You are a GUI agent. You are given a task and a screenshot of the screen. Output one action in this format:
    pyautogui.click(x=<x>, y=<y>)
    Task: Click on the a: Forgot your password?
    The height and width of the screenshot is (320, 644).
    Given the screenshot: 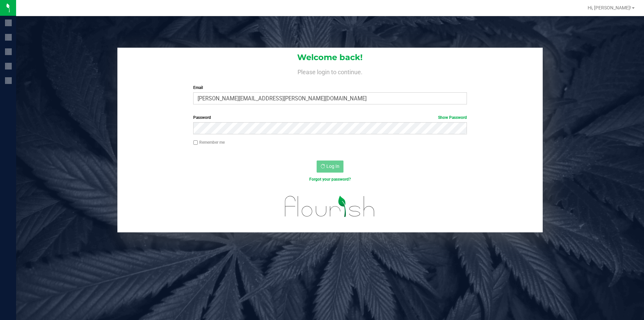 What is the action you would take?
    pyautogui.click(x=330, y=180)
    